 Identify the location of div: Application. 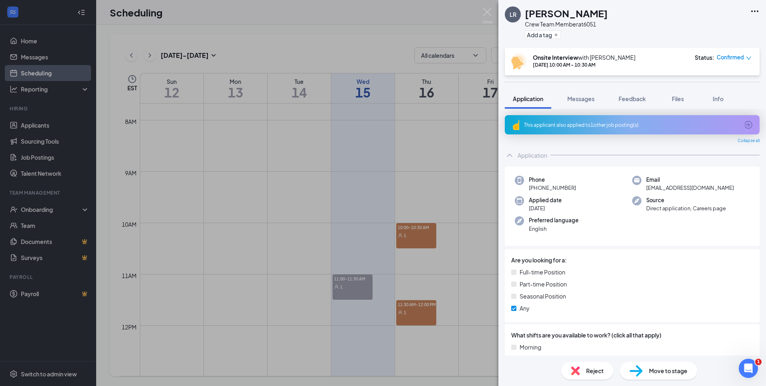
(533, 155).